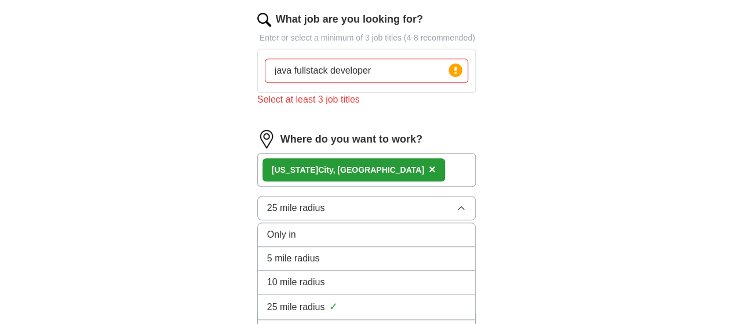 Image resolution: width=733 pixels, height=324 pixels. I want to click on p: Enter or select a minimum of 3 job titles (4-8 recommended), so click(367, 38).